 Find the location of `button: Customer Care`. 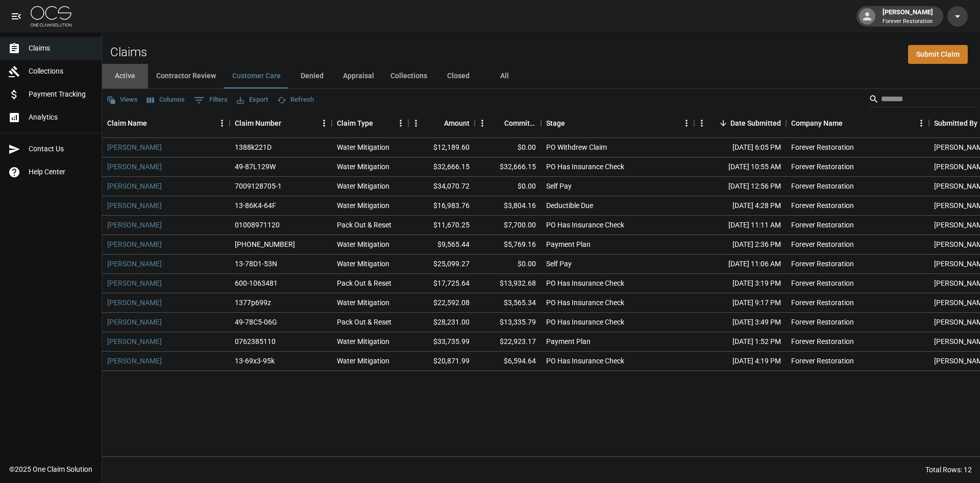

button: Customer Care is located at coordinates (256, 76).